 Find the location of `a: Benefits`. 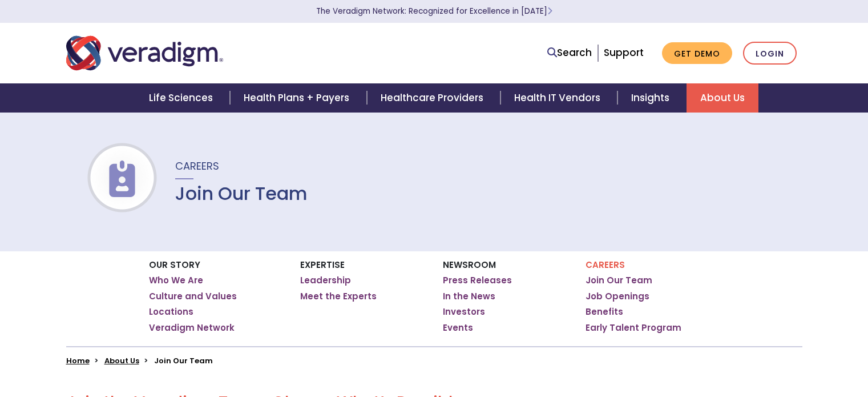

a: Benefits is located at coordinates (604, 312).